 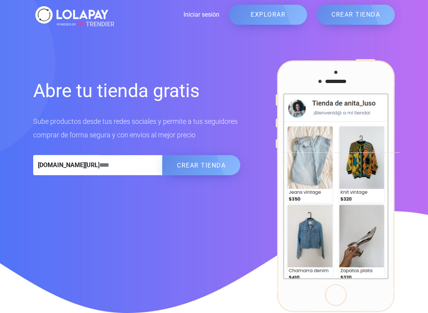 What do you see at coordinates (335, 186) in the screenshot?
I see `img: smartphone.png` at bounding box center [335, 186].